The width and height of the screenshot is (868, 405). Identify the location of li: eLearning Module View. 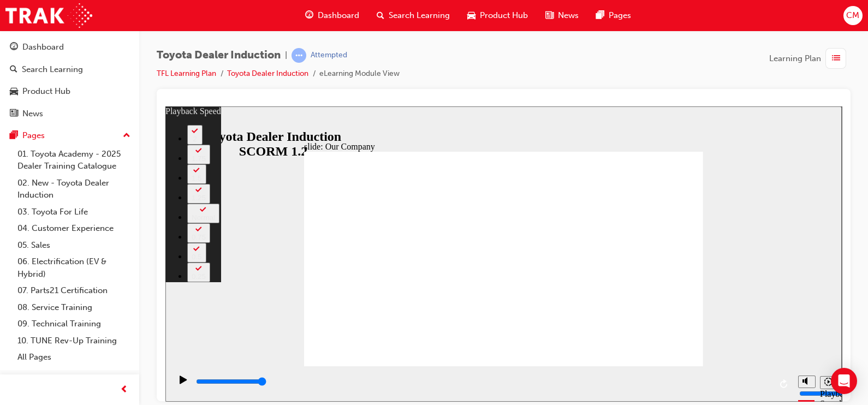
(359, 74).